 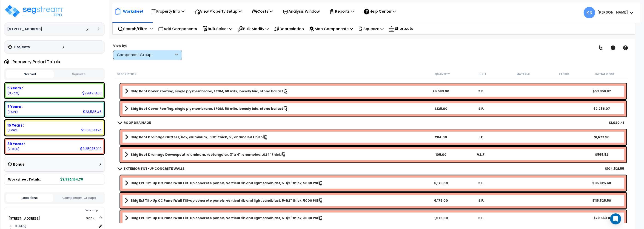 I want to click on div: $1,677.90, so click(x=601, y=137).